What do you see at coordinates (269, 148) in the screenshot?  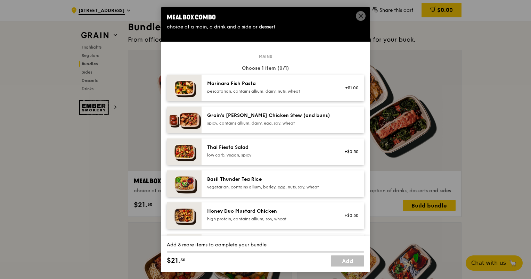 I see `div: Thai Fiesta Salad` at bounding box center [269, 148].